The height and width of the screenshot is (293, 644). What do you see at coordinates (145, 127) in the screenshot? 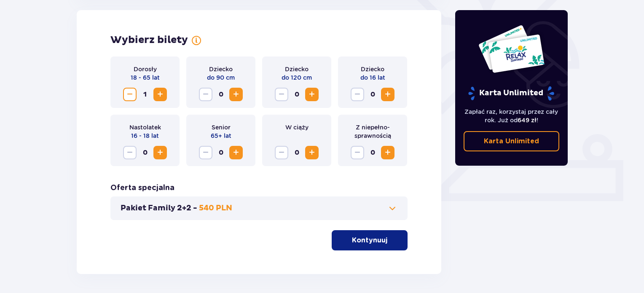
I see `p: Nastolatek` at bounding box center [145, 127].